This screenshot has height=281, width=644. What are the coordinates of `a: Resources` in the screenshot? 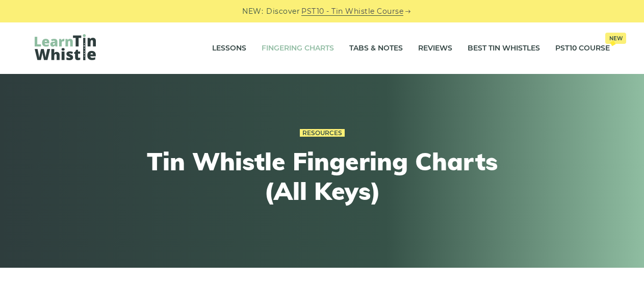 It's located at (322, 133).